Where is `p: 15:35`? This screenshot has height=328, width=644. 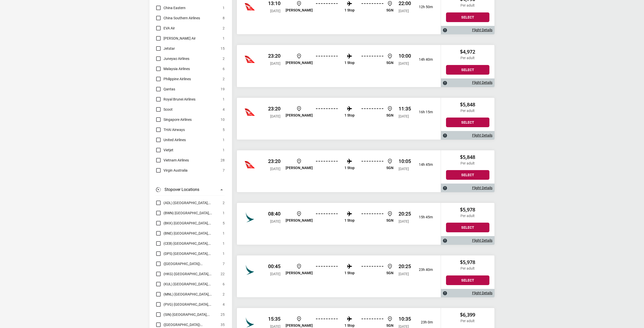 p: 15:35 is located at coordinates (274, 319).